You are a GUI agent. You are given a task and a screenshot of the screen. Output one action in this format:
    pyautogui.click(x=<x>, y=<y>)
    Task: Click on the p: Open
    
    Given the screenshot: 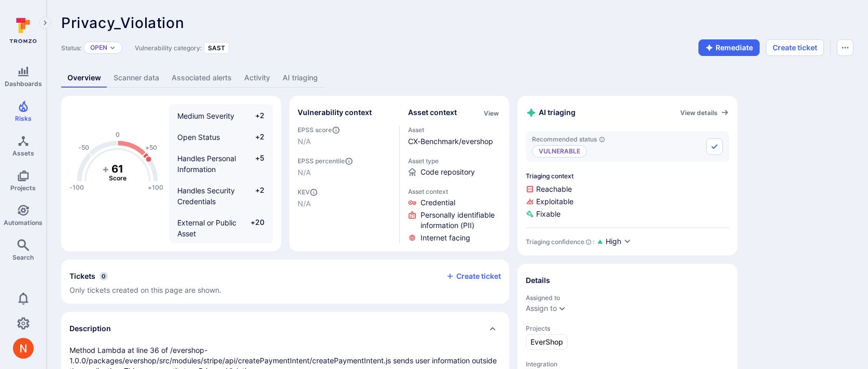 What is the action you would take?
    pyautogui.click(x=99, y=48)
    